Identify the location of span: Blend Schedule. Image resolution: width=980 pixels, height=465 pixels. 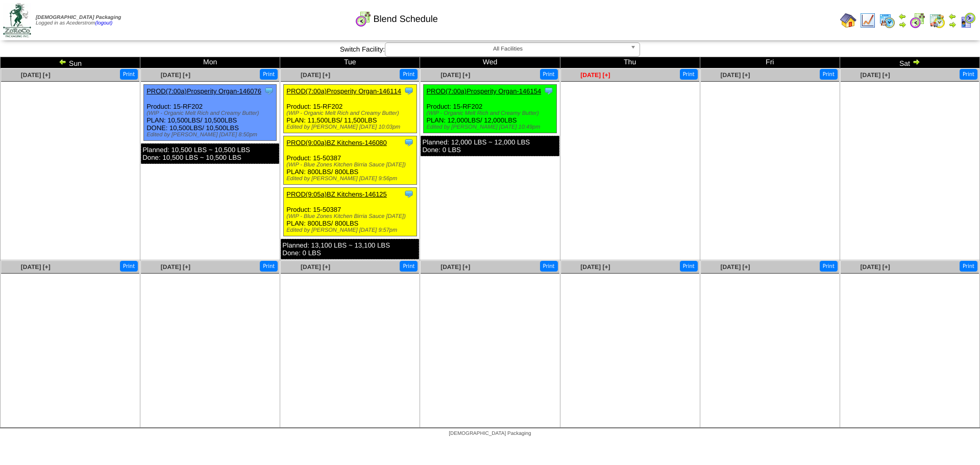
(406, 19).